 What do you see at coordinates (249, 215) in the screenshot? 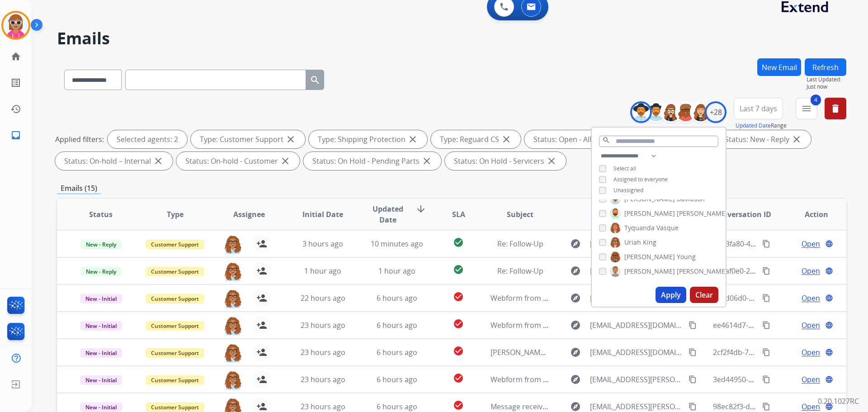
I see `span: Assignee` at bounding box center [249, 215].